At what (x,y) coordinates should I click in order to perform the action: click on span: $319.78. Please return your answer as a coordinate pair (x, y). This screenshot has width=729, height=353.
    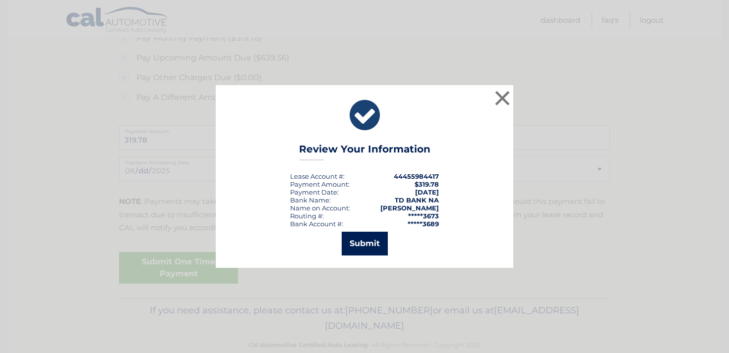
    Looking at the image, I should click on (426, 184).